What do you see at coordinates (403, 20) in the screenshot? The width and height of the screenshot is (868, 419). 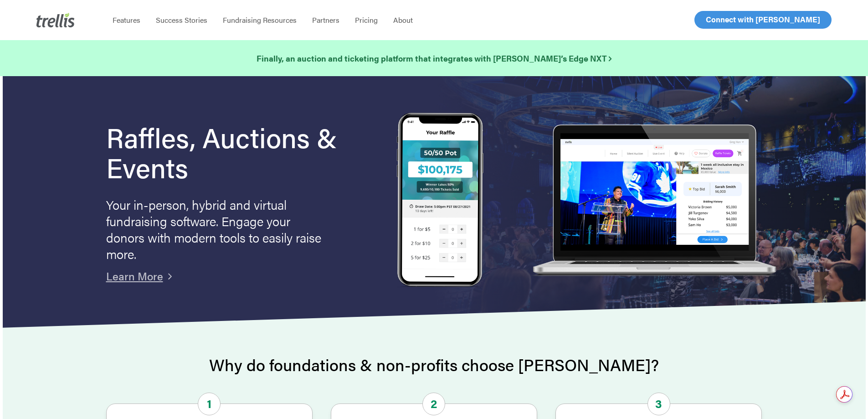 I see `a: About` at bounding box center [403, 20].